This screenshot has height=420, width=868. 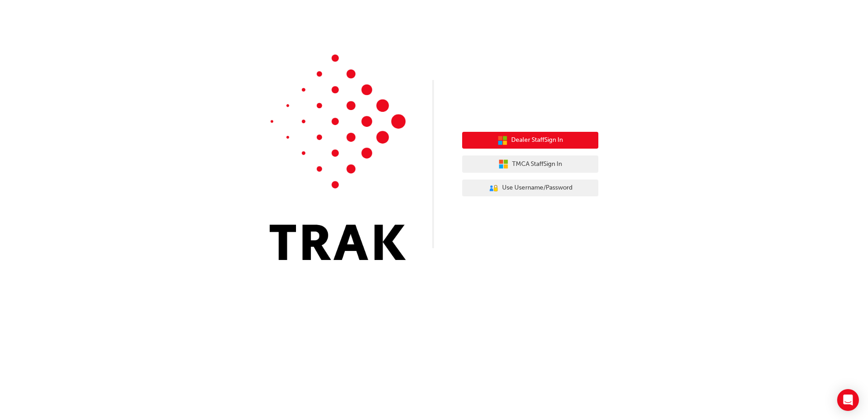 I want to click on span: Use Username/Password, so click(x=537, y=188).